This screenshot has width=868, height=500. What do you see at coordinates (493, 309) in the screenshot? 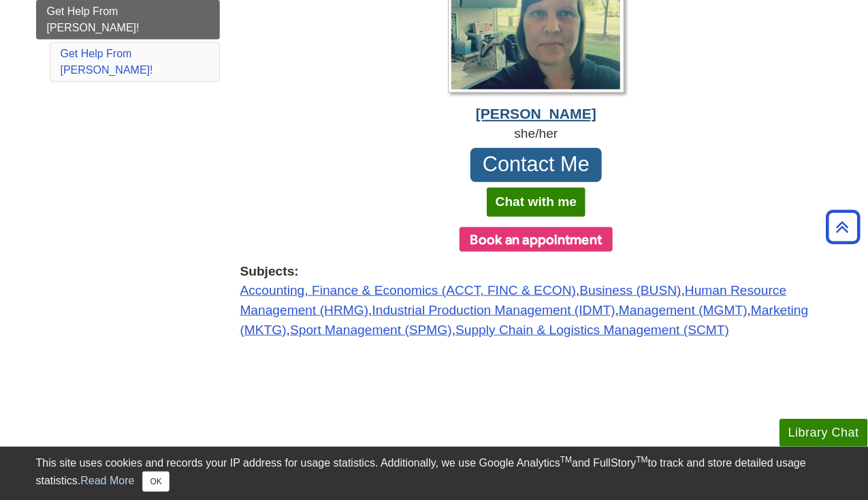
I see `a: Industrial Production Management (IDMT)` at bounding box center [493, 309].